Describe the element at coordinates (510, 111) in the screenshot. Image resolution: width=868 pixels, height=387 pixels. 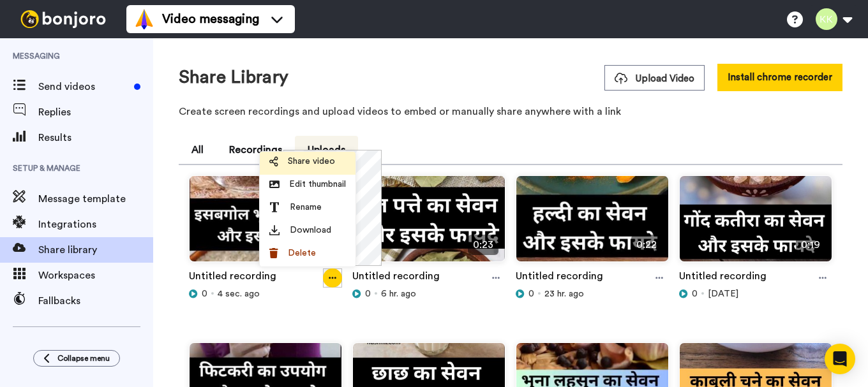
I see `p: Create screen recordings and upload videos to embed or manually share anywhere with a link` at that location.